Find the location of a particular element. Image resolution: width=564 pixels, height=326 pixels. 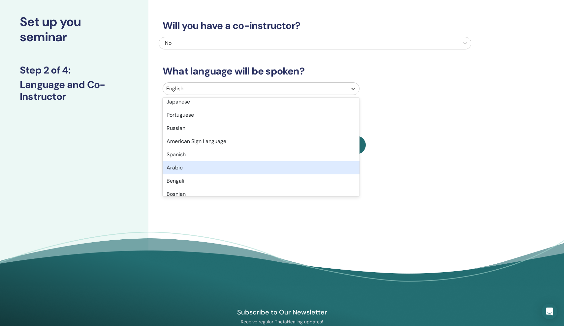

div: Japanese is located at coordinates (261, 102).